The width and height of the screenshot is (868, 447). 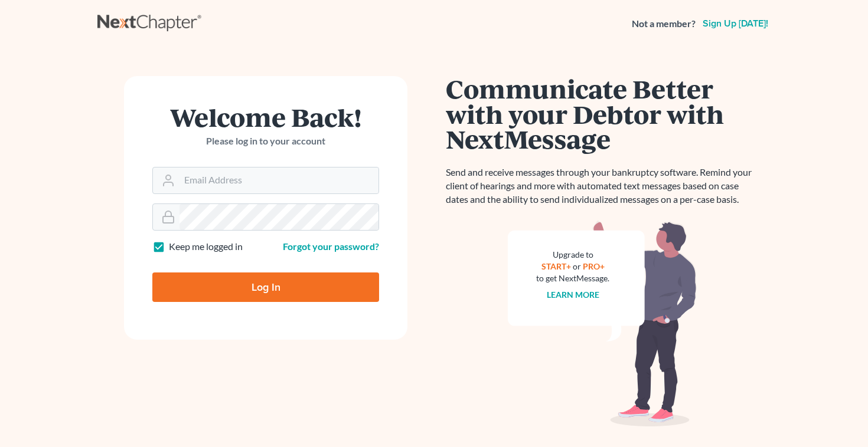 I want to click on input: Log In, so click(x=266, y=287).